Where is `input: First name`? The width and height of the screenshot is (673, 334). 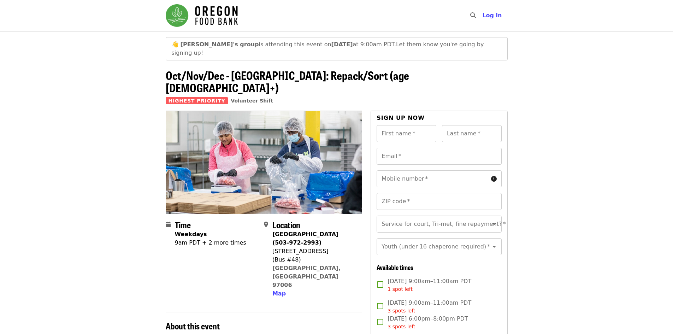 input: First name is located at coordinates (407, 134).